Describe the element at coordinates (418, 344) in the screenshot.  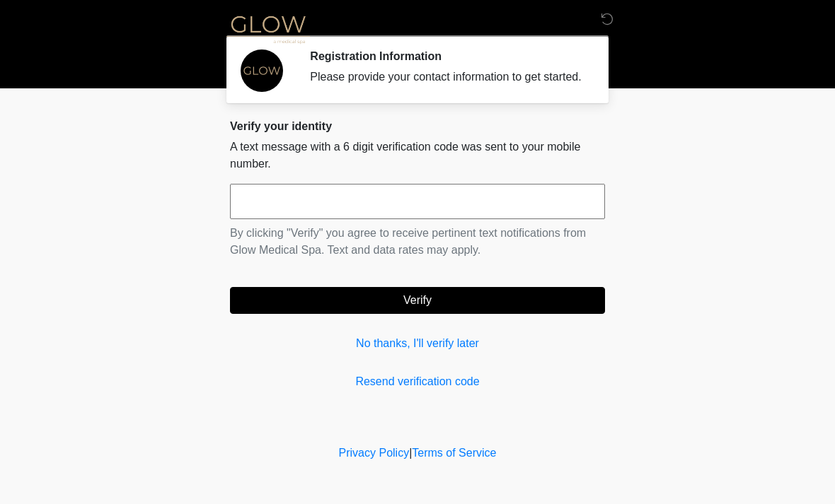
I see `a: No thanks, I'll verify later` at that location.